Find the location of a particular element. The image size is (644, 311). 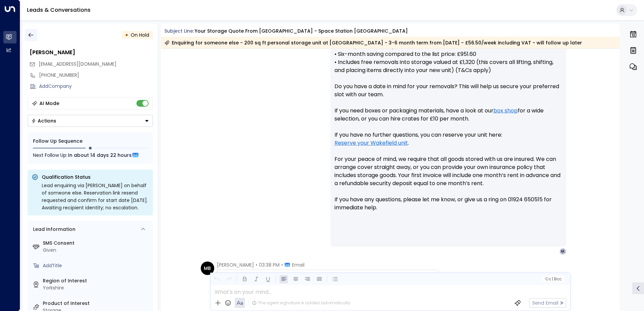

button: Cc|Bcc is located at coordinates (553, 279).